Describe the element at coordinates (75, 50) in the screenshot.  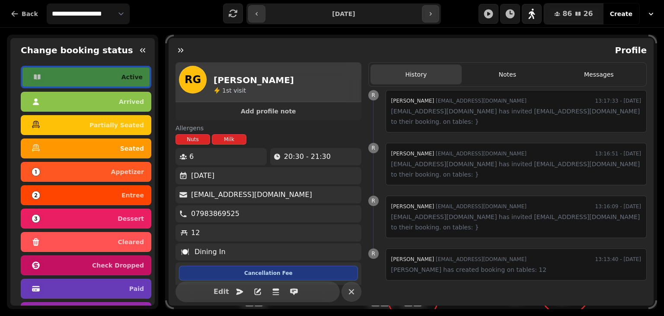
I see `h2: Change booking status` at that location.